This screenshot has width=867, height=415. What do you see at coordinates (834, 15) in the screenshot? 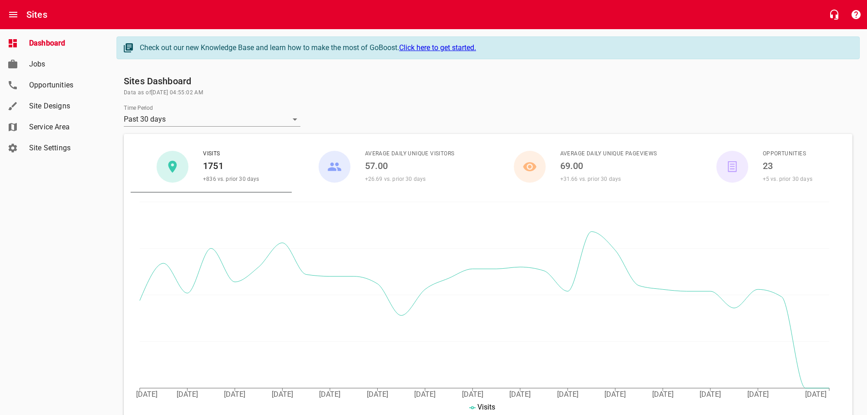
I see `button: Live Chat` at bounding box center [834, 15].